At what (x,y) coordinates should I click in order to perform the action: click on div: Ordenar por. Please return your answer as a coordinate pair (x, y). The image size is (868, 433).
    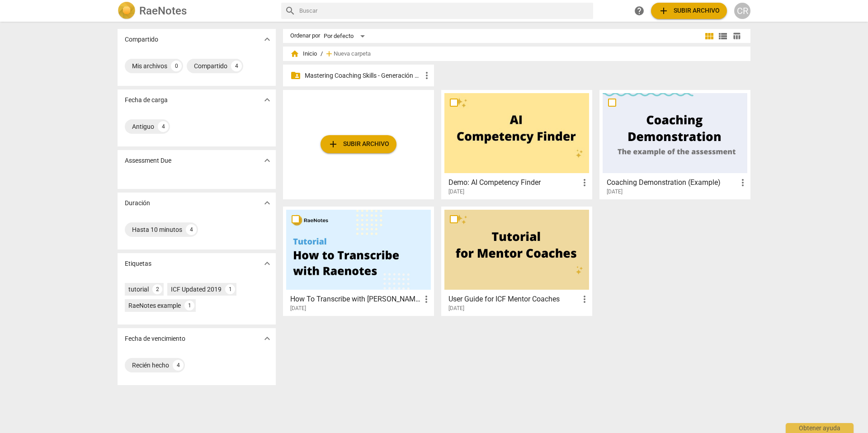
    Looking at the image, I should click on (305, 36).